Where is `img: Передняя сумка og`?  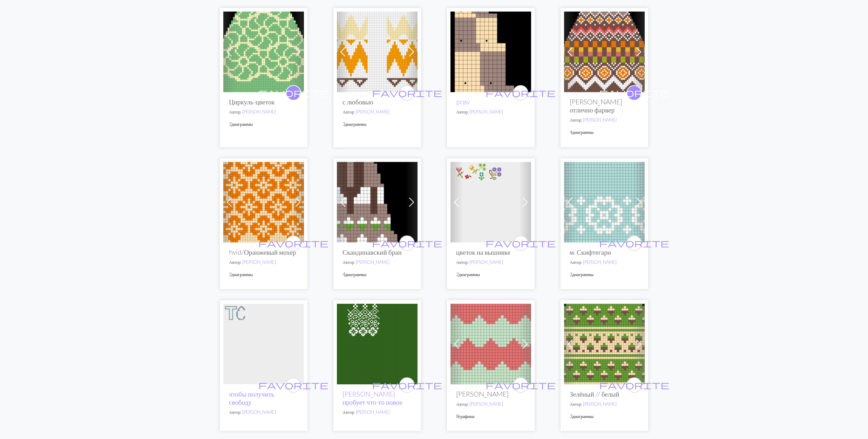
img: Передняя сумка og is located at coordinates (263, 52).